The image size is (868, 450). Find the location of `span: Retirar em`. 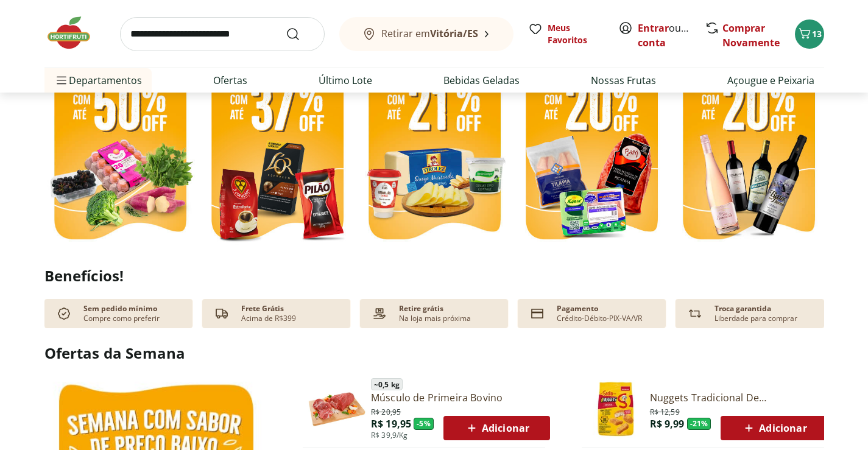

span: Retirar em is located at coordinates (429, 33).